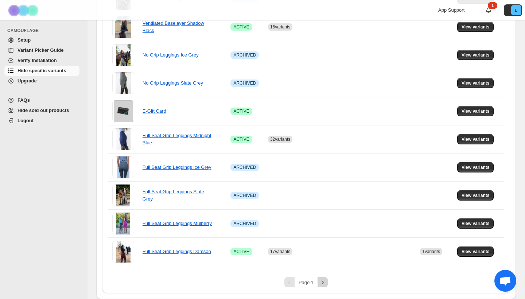 The width and height of the screenshot is (525, 299). What do you see at coordinates (515, 10) in the screenshot?
I see `text: B` at bounding box center [515, 10].